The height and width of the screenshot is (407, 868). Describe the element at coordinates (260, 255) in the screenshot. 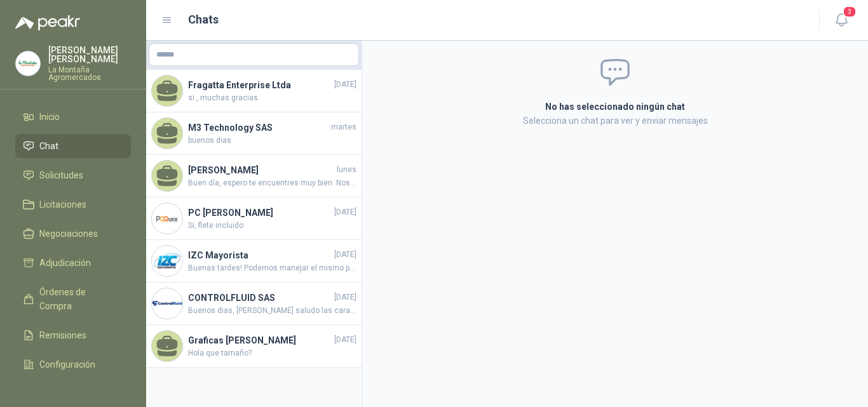

I see `h4: IZC Mayorista` at that location.